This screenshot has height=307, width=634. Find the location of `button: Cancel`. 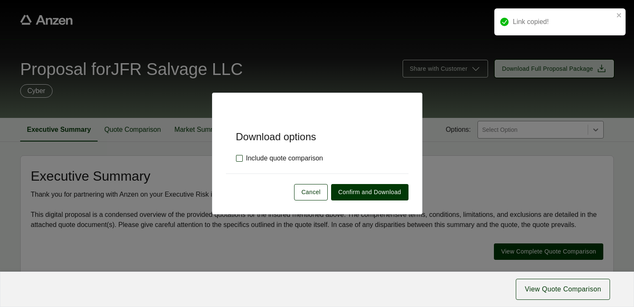

button: Cancel is located at coordinates (311, 192).